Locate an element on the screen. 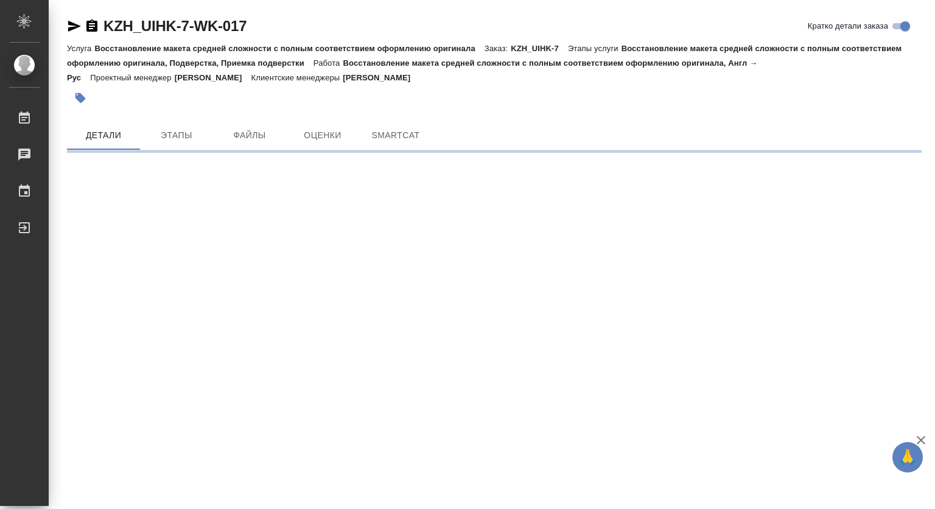  p: Проектный менеджер is located at coordinates (132, 77).